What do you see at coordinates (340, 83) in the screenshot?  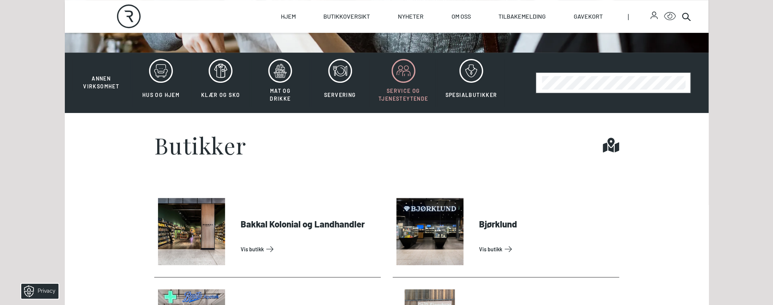 I see `button: Servering` at bounding box center [340, 83].